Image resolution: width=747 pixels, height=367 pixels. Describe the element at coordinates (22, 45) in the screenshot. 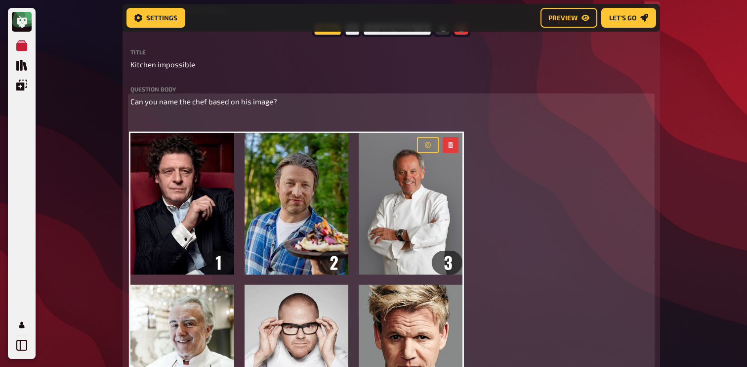

I see `a: My Quizzes` at that location.